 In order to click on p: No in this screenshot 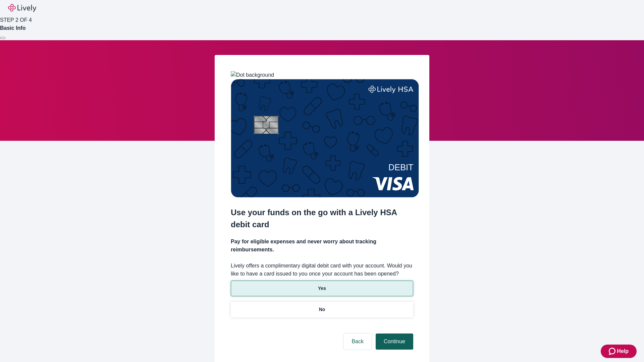, I will do `click(322, 309)`.